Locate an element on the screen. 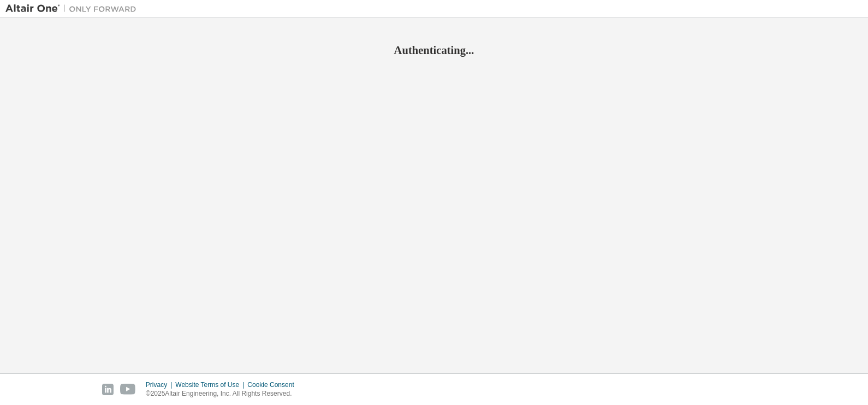 Image resolution: width=868 pixels, height=405 pixels. div: Website Terms of Use is located at coordinates (212, 384).